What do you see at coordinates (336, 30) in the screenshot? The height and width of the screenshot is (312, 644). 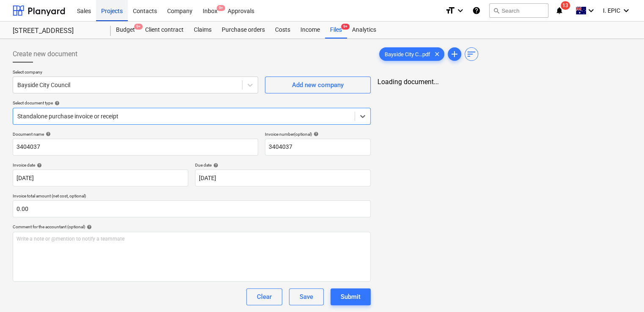 I see `a: Files9+` at bounding box center [336, 30].